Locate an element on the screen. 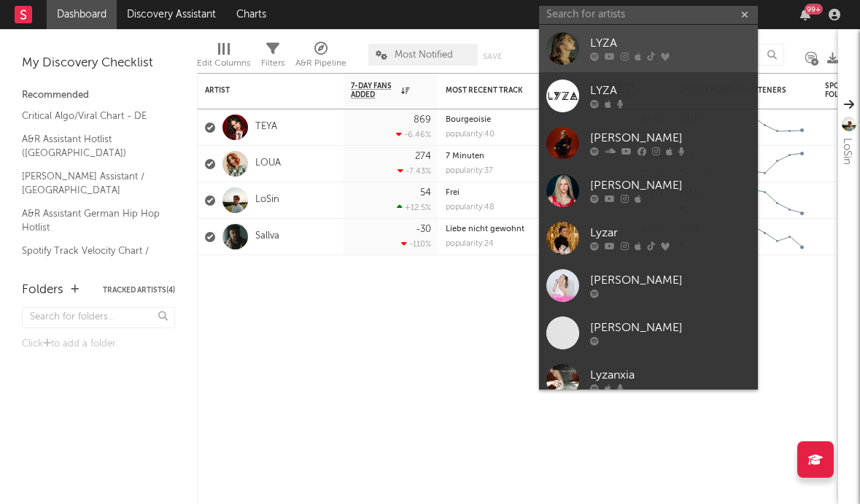 The height and width of the screenshot is (504, 860). div: Recommended is located at coordinates (99, 95).